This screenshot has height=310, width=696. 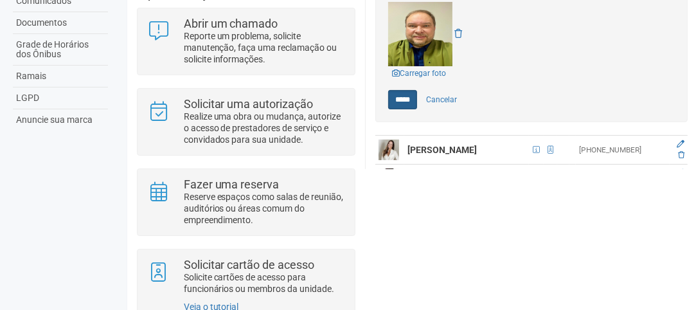 What do you see at coordinates (245, 41) in the screenshot?
I see `a: Abrir um chamado Reporte um problema, solicite manutenção, faça uma reclamação ou solicite inform...` at bounding box center [245, 41].